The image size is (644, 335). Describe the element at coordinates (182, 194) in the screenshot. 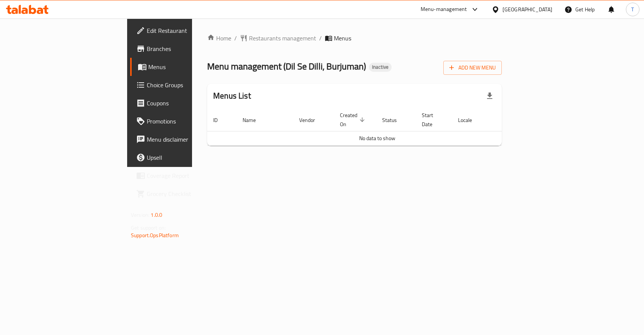

I see `a: Grocery Checklist` at that location.